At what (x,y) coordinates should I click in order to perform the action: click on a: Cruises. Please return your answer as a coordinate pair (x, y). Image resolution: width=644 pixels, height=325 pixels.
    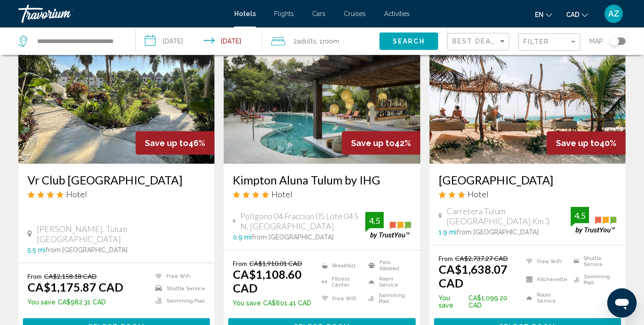
    Looking at the image, I should click on (355, 14).